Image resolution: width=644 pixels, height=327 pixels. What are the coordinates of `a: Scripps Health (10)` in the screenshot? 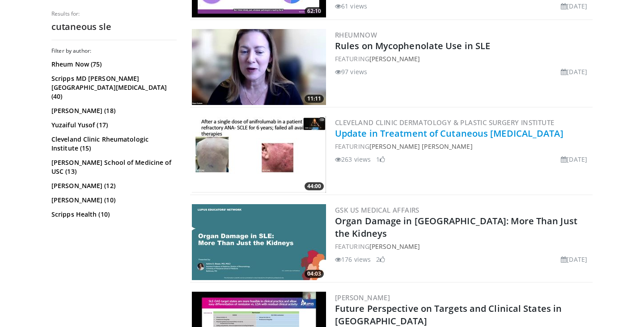 It's located at (113, 214).